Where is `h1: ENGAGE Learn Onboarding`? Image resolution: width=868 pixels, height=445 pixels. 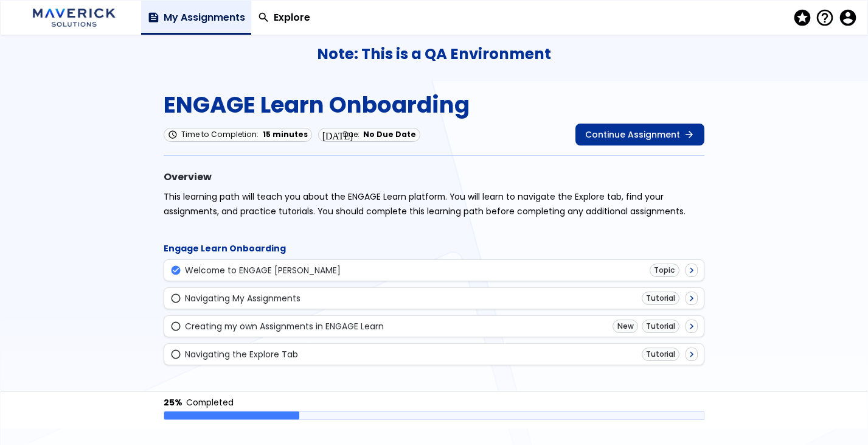
h1: ENGAGE Learn Onboarding is located at coordinates (434, 104).